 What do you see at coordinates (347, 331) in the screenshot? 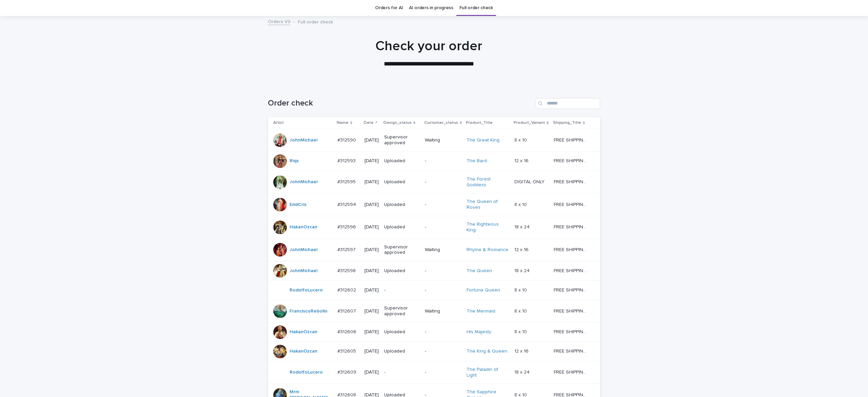
I see `p: #312606` at bounding box center [347, 331].